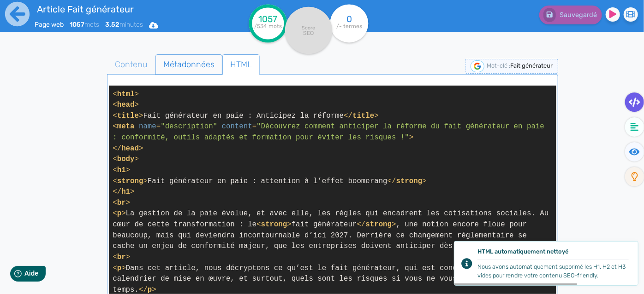 The image size is (644, 294). Describe the element at coordinates (477, 66) in the screenshot. I see `img: google-serp-logo.png` at that location.